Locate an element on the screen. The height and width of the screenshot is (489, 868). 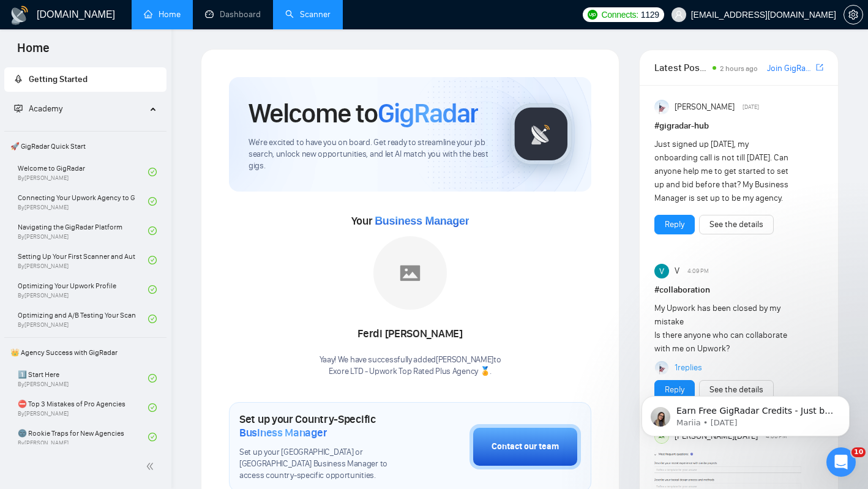
img: placeholder.png is located at coordinates (411, 273).